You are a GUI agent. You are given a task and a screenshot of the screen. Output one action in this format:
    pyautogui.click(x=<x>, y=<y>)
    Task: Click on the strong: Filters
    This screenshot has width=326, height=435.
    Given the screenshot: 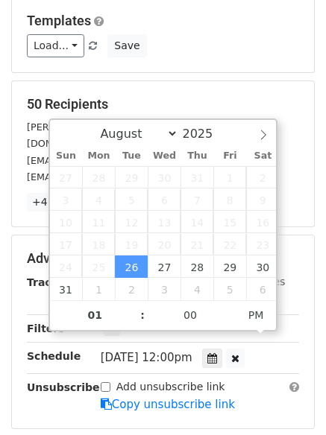 What is the action you would take?
    pyautogui.click(x=45, y=329)
    